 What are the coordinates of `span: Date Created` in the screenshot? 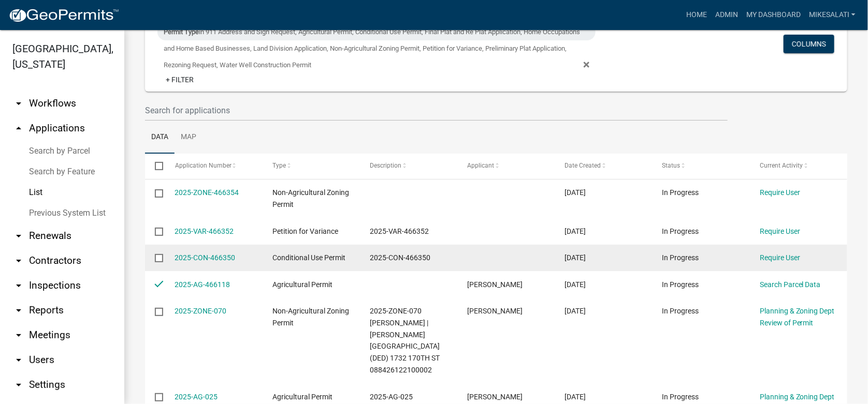 It's located at (583, 166).